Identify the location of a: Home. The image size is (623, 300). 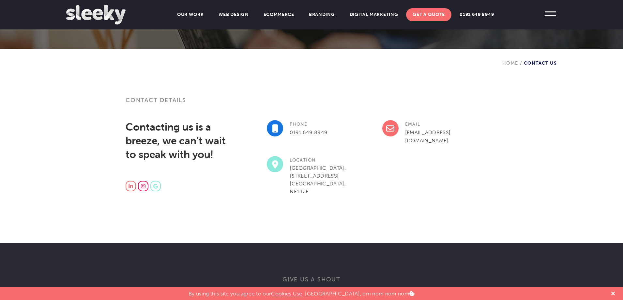
(510, 63).